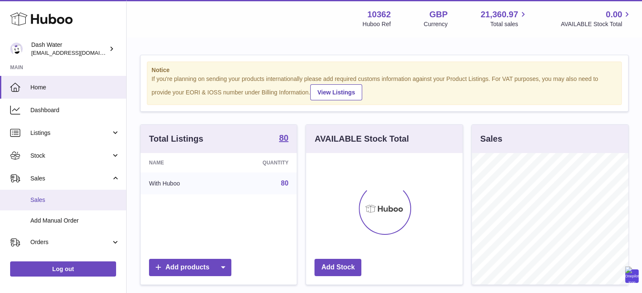 The width and height of the screenshot is (642, 293). Describe the element at coordinates (71, 242) in the screenshot. I see `span: Orders` at that location.